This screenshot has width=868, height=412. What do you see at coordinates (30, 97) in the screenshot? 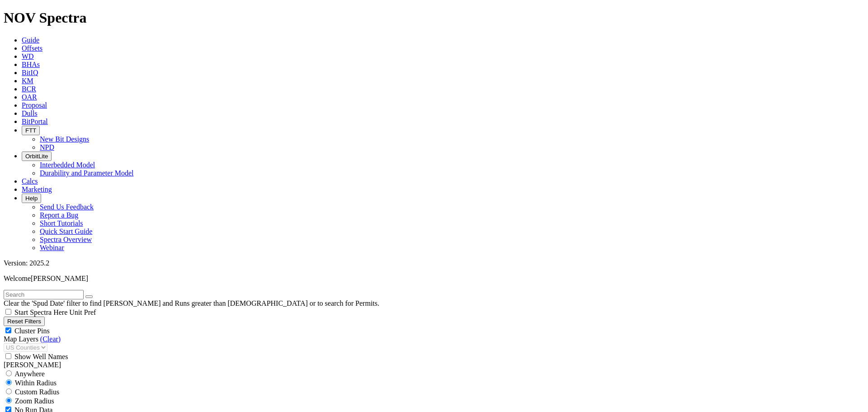
I see `span: OAR` at bounding box center [30, 97].